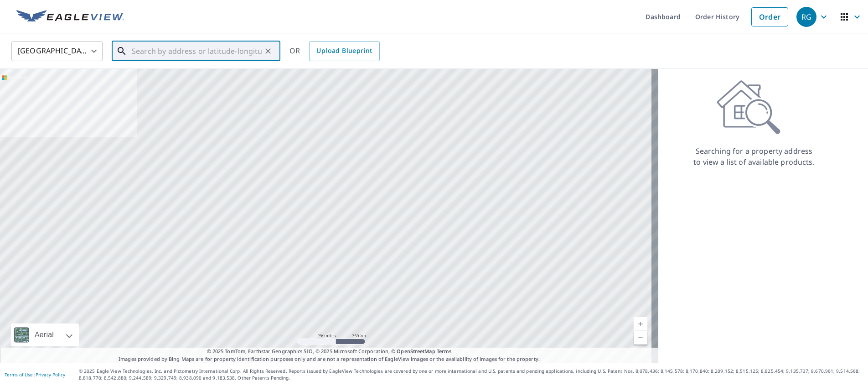  Describe the element at coordinates (641, 324) in the screenshot. I see `a: Current Level 5, Zoom In` at that location.